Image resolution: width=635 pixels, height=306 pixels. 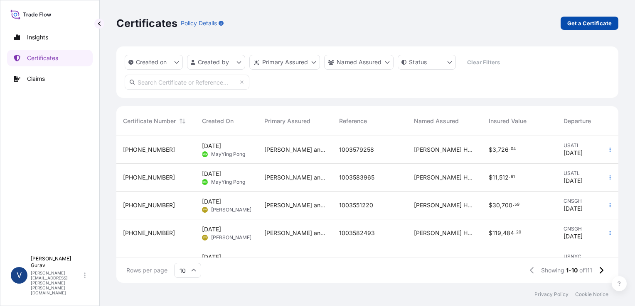 I want to click on span: Certificate Number, so click(x=149, y=121).